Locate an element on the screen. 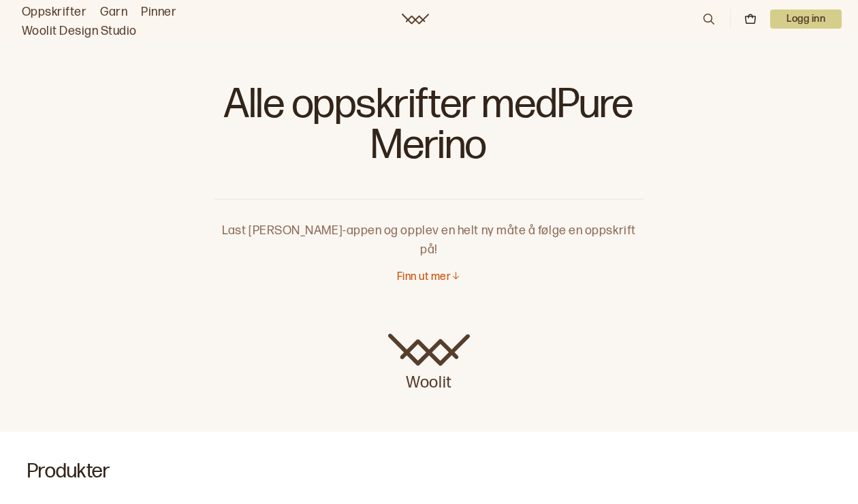  h1: Alle oppskrifter med Pure Merino is located at coordinates (429, 129).